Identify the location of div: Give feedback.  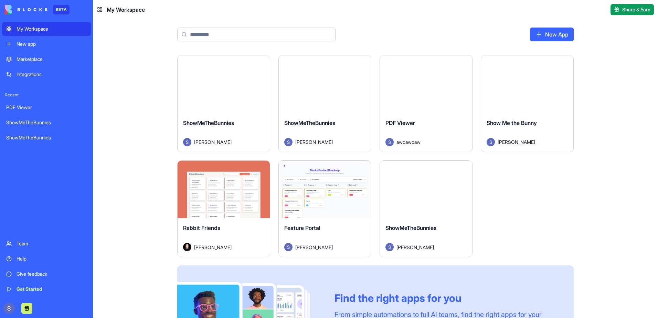
(52, 274).